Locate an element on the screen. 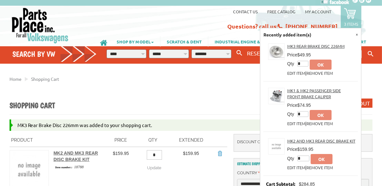 The width and height of the screenshot is (382, 186). span: Update is located at coordinates (154, 168).